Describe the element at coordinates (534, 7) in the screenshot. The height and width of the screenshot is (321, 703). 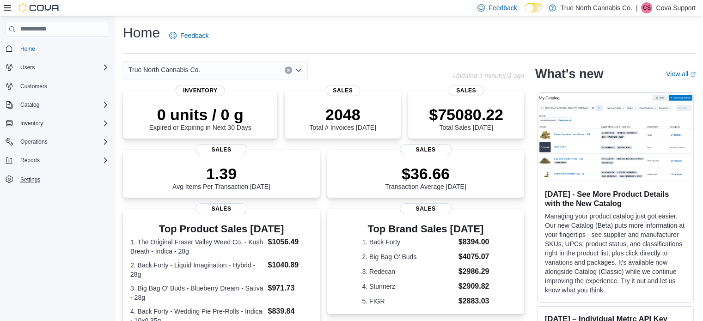
I see `input: Dark Mode` at that location.